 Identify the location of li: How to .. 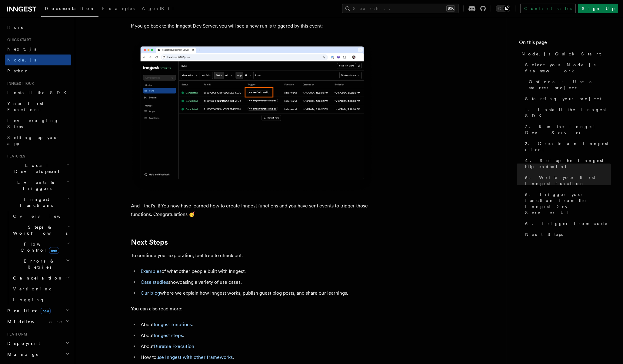
(256, 358).